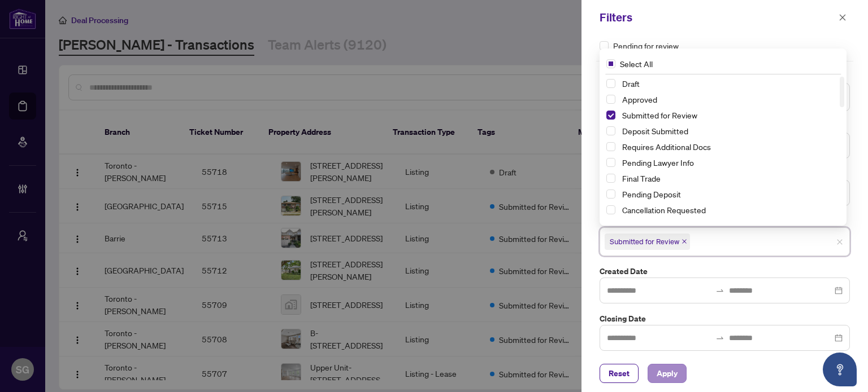  I want to click on button: Open asap, so click(840, 370).